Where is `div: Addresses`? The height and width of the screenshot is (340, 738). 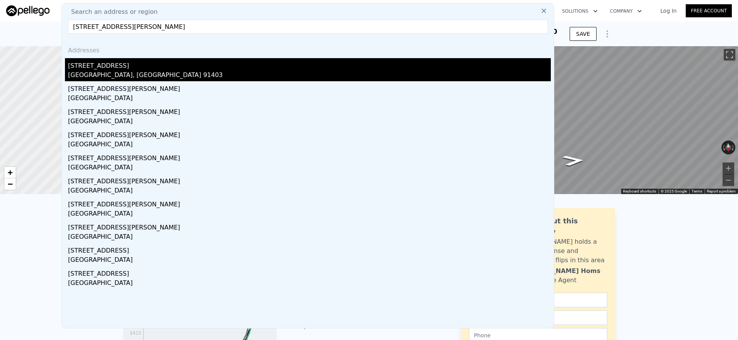
div: Addresses is located at coordinates (308, 49).